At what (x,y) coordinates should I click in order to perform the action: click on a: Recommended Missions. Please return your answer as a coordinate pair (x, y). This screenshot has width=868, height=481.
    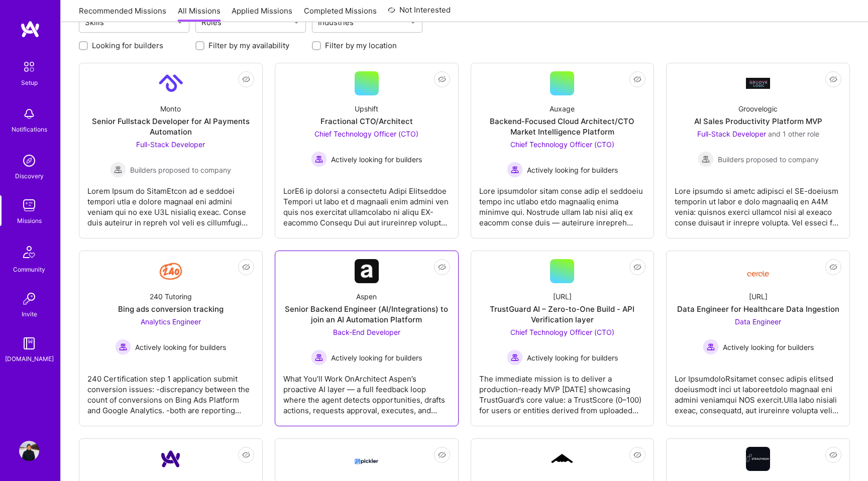
    Looking at the image, I should click on (122, 14).